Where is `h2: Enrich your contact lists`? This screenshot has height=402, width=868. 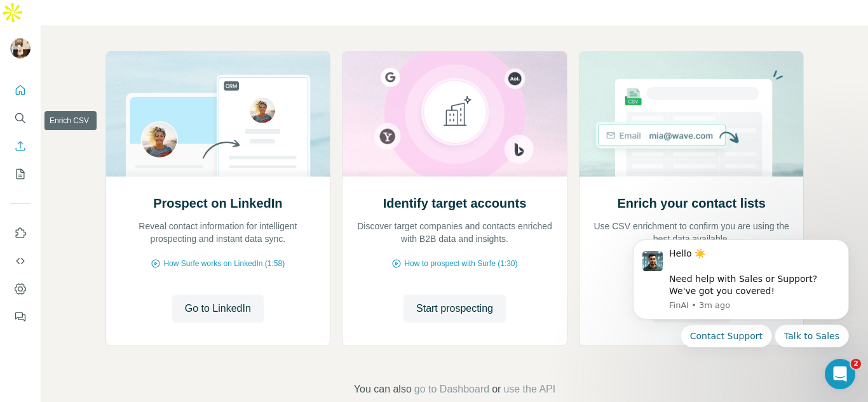 h2: Enrich your contact lists is located at coordinates (690, 204).